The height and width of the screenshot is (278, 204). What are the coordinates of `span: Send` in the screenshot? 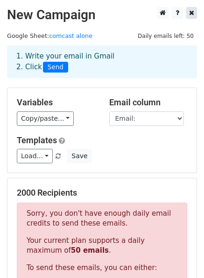 It's located at (56, 67).